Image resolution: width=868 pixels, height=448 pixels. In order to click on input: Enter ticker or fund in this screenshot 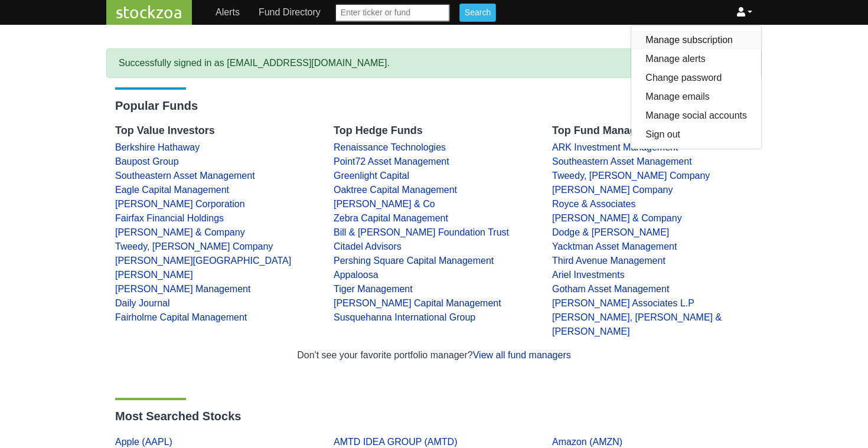, I will do `click(392, 12)`.